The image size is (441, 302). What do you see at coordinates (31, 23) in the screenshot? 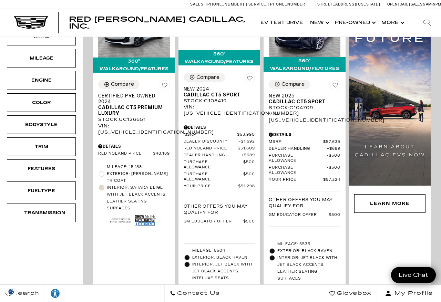
I see `img: Cadillac Dark Logo with Cadillac White Text` at bounding box center [31, 23].